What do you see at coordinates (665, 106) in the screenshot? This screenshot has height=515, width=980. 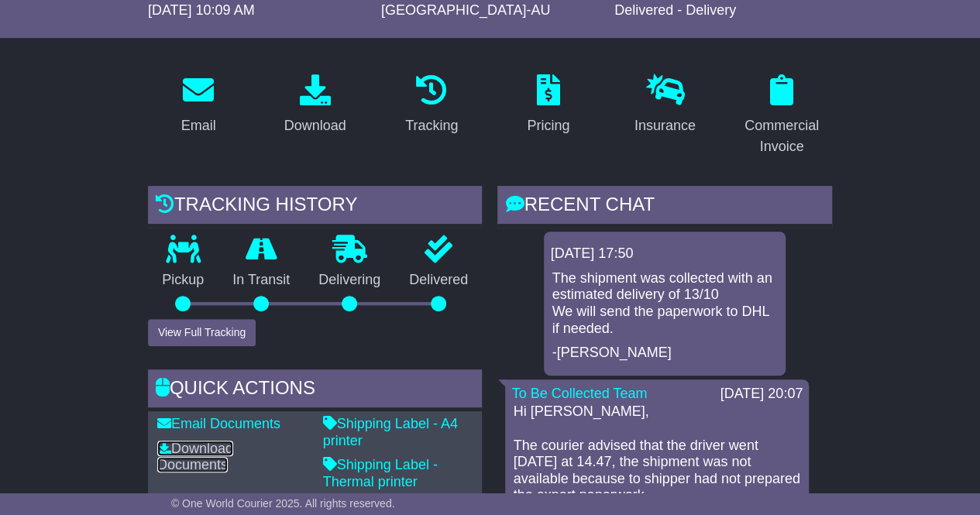 I see `a: Insurance` at bounding box center [665, 106].